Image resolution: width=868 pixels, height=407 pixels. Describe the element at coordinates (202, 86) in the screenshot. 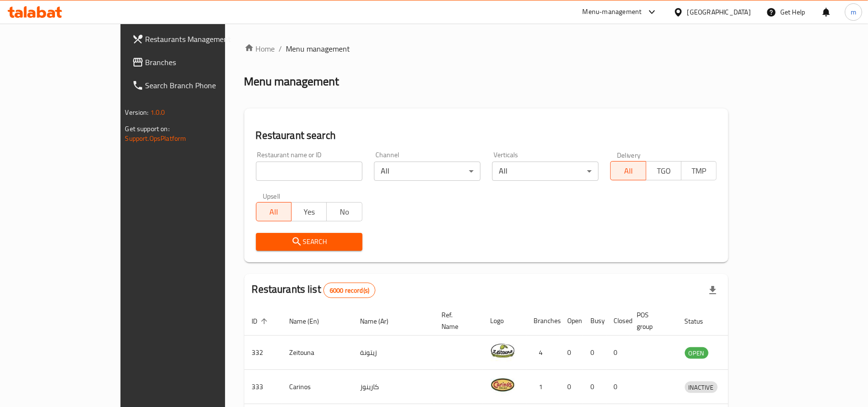

I see `span: Search Branch Phone` at that location.